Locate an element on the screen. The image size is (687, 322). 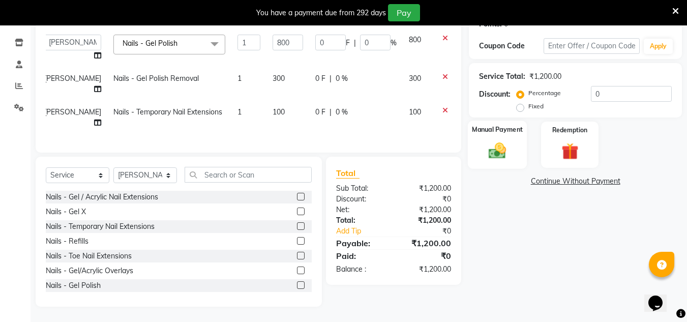
img: _gift.svg is located at coordinates (570, 151).